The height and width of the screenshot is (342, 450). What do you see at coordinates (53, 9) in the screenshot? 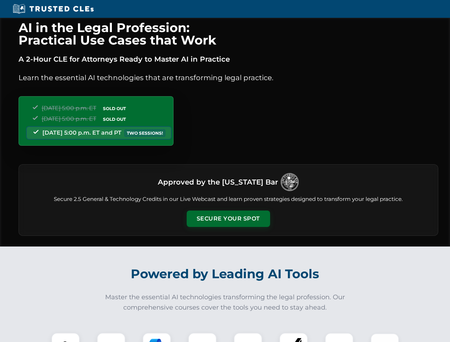
I see `img: Trusted CLEs` at bounding box center [53, 9].